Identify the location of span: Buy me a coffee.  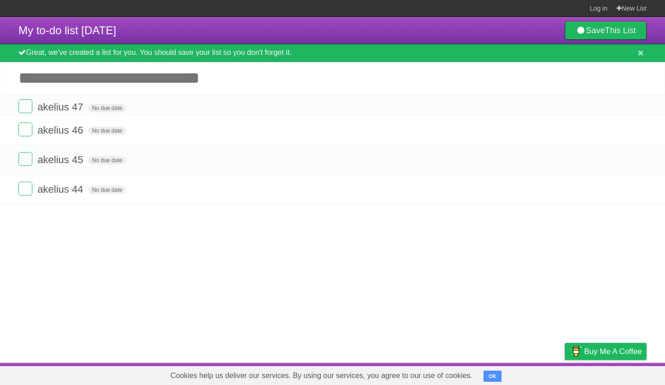
(613, 351).